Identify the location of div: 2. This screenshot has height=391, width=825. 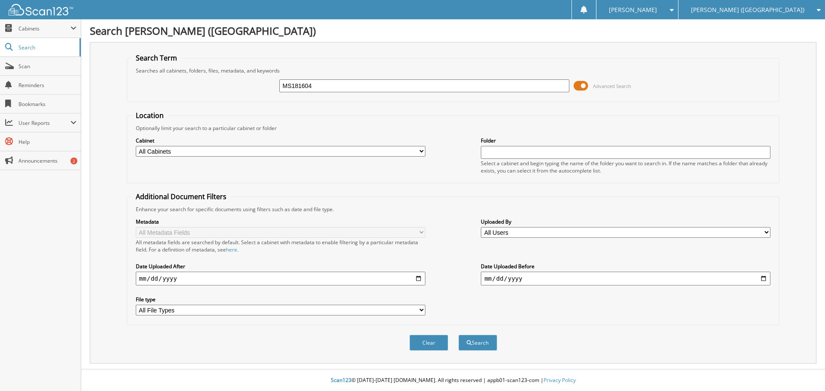
(74, 161).